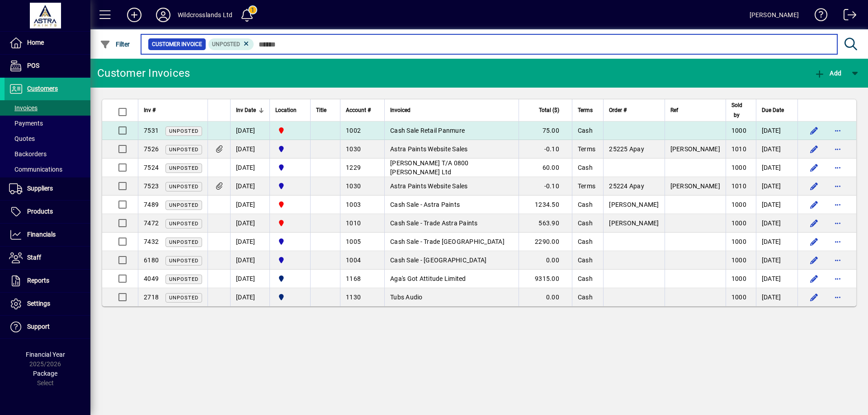 The width and height of the screenshot is (868, 415). I want to click on span: Add, so click(827, 73).